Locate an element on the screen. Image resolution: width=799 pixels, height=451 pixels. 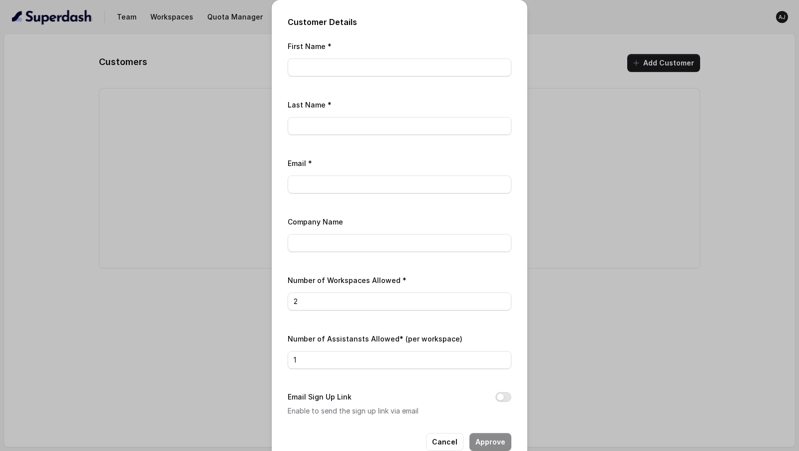
label: Email Sign Up Link is located at coordinates (320, 397).